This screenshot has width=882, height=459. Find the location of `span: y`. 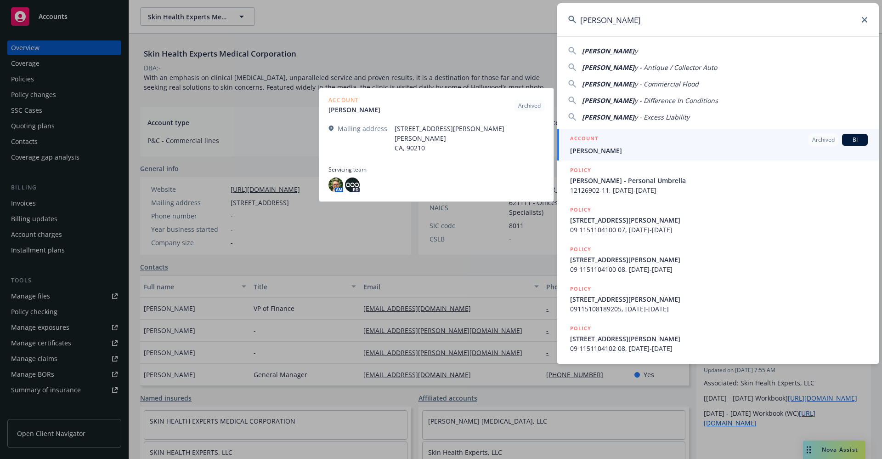

span: y is located at coordinates (636, 51).